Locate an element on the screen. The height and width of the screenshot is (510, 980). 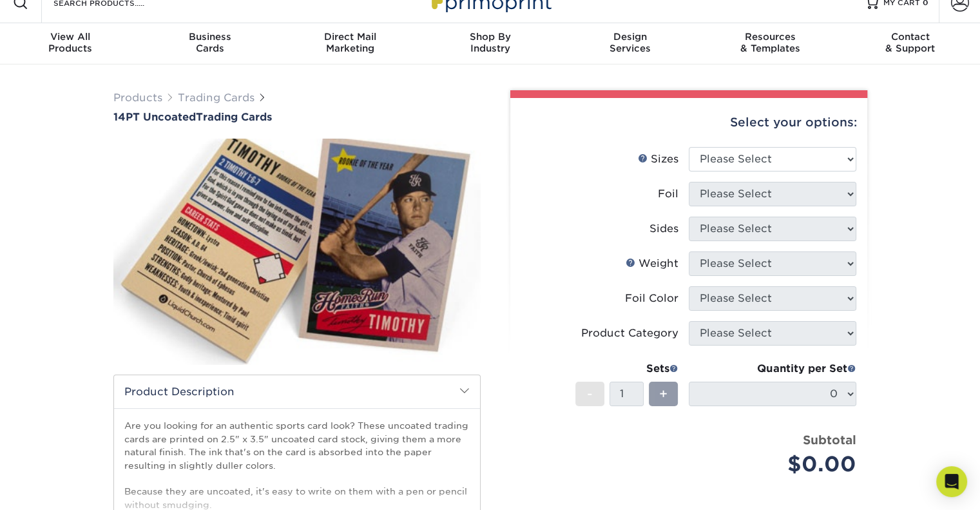
span: Direct Mail is located at coordinates (350, 37).